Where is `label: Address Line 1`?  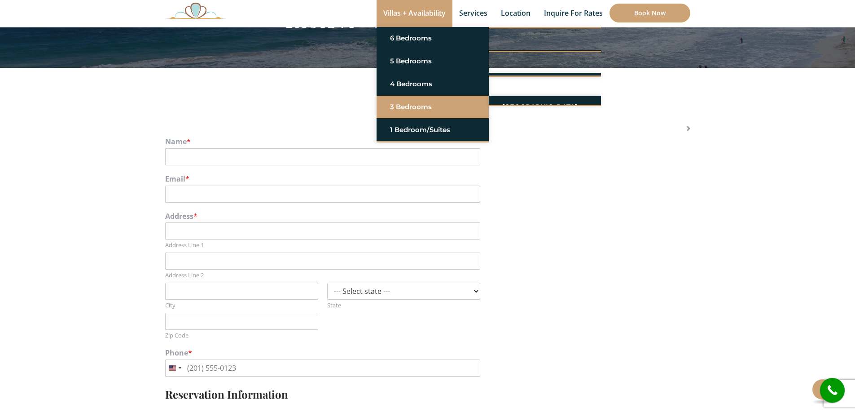
label: Address Line 1 is located at coordinates (323, 245).